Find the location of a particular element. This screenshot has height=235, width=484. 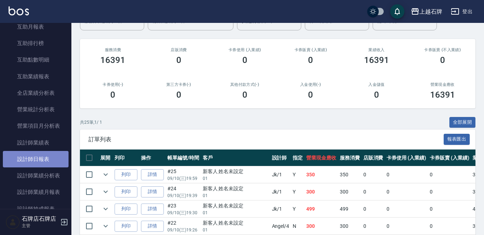

a: 互助點數明細 is located at coordinates (36, 60).